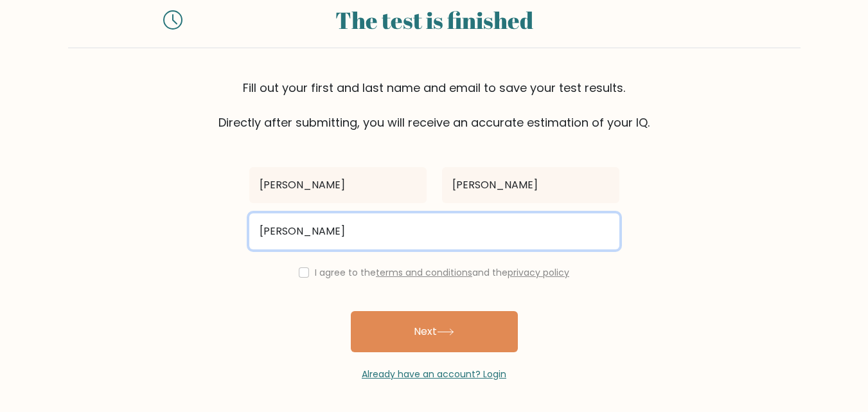 This screenshot has width=868, height=412. I want to click on input: Email, so click(435, 232).